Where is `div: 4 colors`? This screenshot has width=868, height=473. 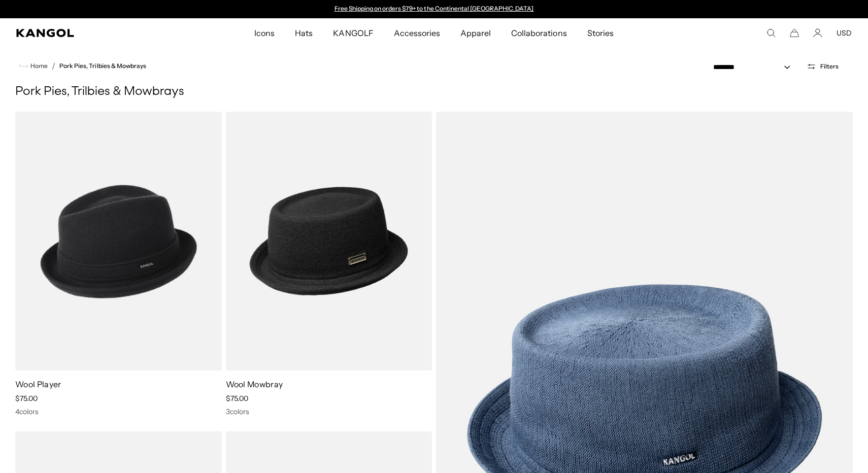 div: 4 colors is located at coordinates (118, 411).